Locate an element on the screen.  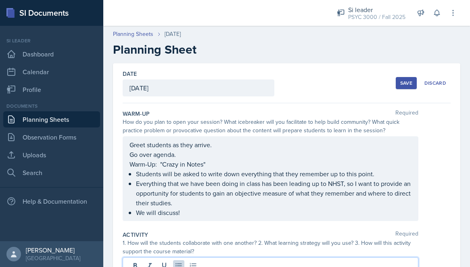
button: Discard is located at coordinates (435, 83).